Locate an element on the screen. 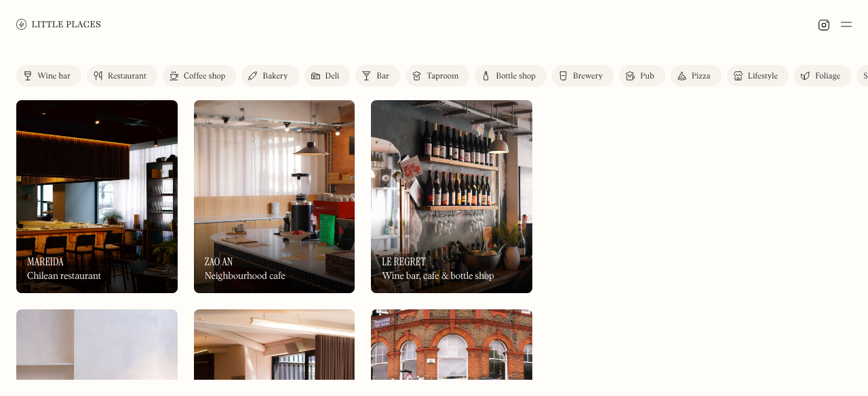 The height and width of the screenshot is (396, 868). h3: Mareida is located at coordinates (45, 262).